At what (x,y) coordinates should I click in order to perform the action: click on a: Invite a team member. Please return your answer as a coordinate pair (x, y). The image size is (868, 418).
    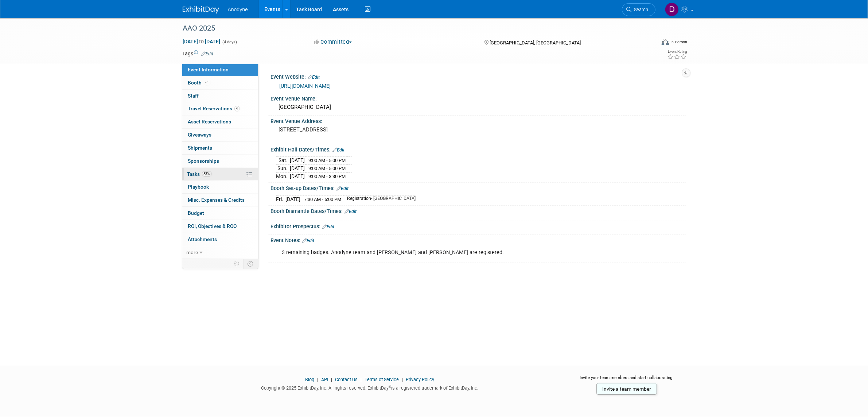
    Looking at the image, I should click on (626, 389).